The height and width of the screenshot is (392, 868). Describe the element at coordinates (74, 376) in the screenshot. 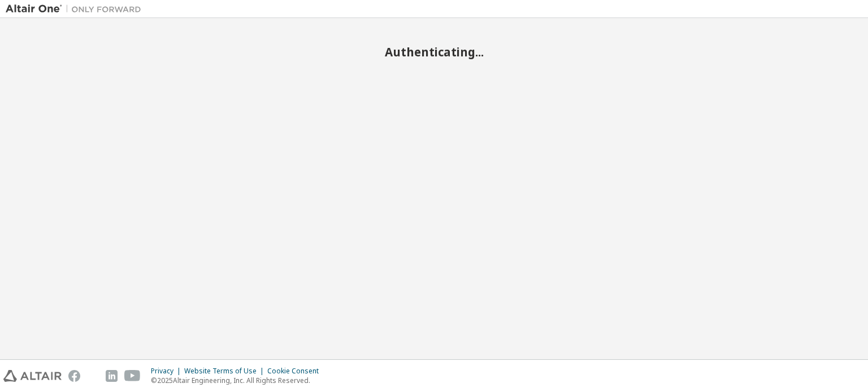

I see `img: facebook.svg` at that location.